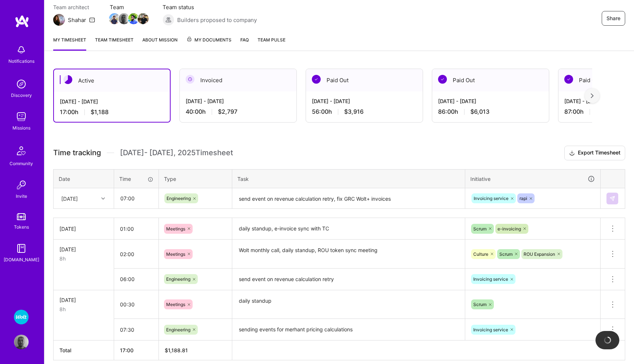  I want to click on a: My timesheet, so click(70, 43).